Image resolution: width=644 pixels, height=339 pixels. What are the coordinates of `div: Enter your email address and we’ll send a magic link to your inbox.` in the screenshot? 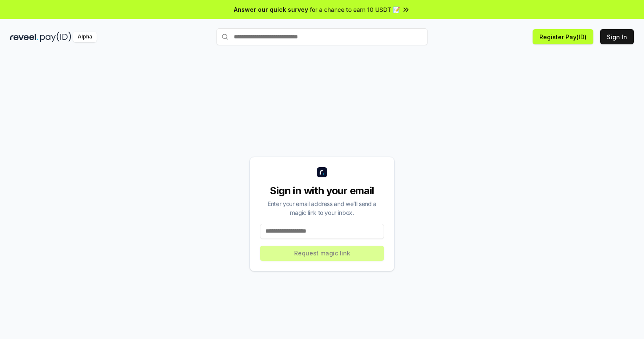 It's located at (322, 208).